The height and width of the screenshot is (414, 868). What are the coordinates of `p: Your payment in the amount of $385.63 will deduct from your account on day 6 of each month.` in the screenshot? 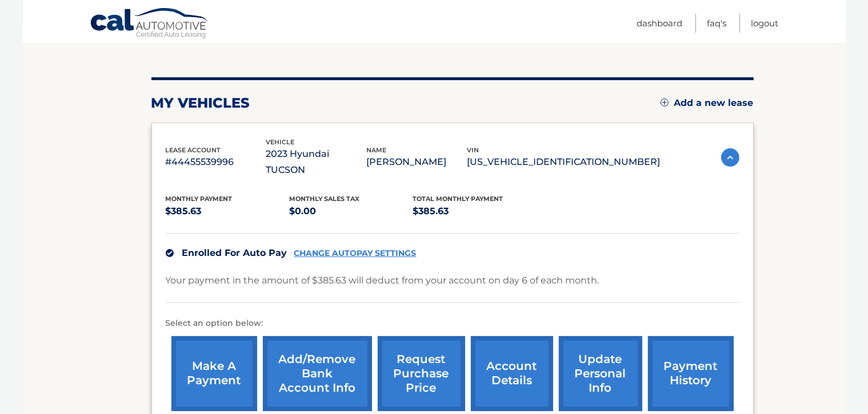 It's located at (382, 280).